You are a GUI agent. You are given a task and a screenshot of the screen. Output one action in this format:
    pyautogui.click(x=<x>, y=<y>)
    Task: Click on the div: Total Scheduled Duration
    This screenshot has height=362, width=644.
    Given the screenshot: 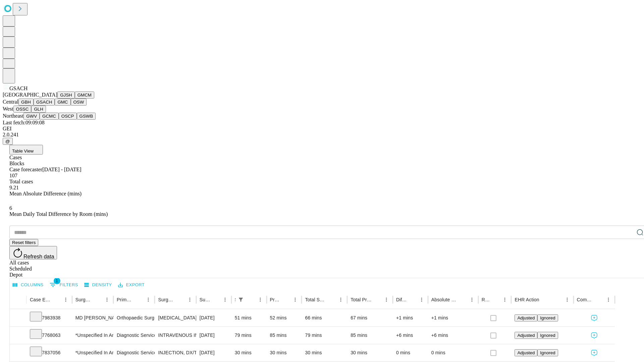 What is the action you would take?
    pyautogui.click(x=316, y=300)
    